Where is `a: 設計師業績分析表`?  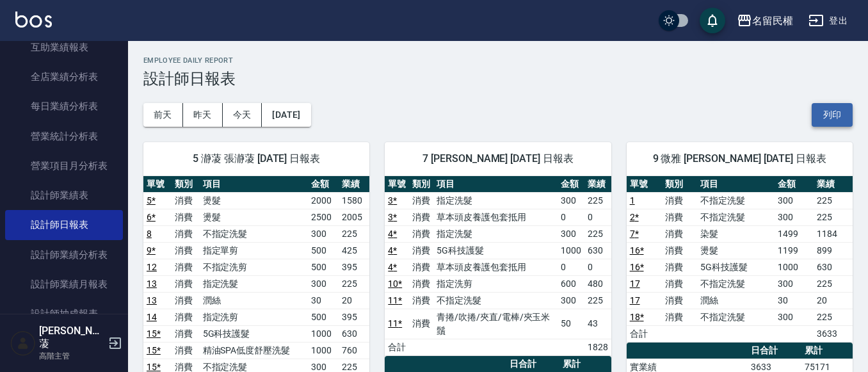
a: 設計師業績分析表 is located at coordinates (64, 255).